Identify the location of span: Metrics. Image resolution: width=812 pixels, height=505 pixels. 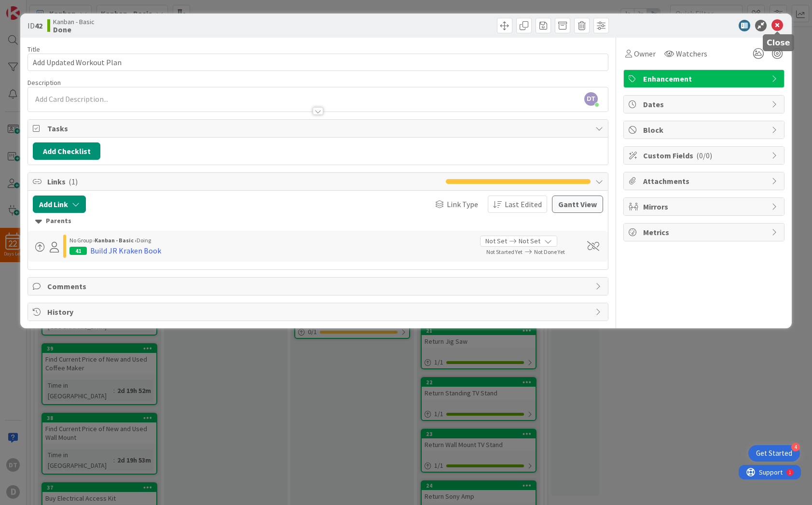
(705, 232).